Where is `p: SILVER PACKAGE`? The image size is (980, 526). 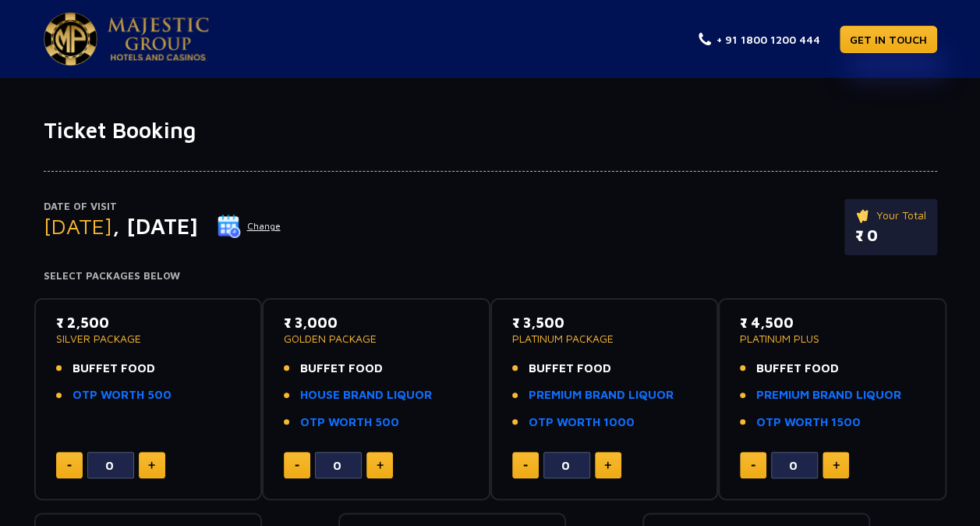
p: SILVER PACKAGE is located at coordinates (148, 339).